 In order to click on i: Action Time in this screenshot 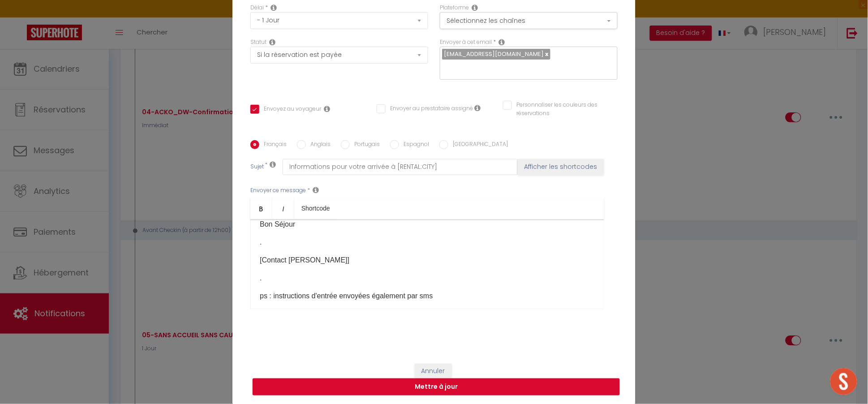, I will do `click(274, 8)`.